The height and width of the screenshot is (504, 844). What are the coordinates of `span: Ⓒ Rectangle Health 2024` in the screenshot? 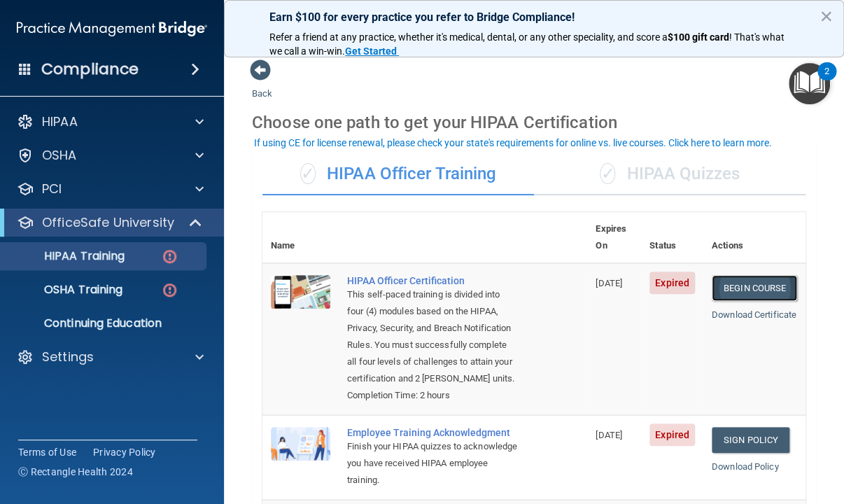 It's located at (76, 472).